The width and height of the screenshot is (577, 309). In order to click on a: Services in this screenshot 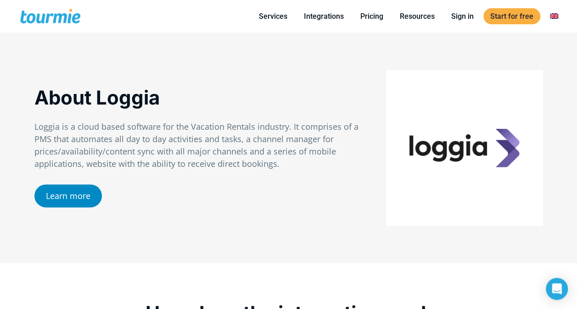, I will do `click(273, 16)`.